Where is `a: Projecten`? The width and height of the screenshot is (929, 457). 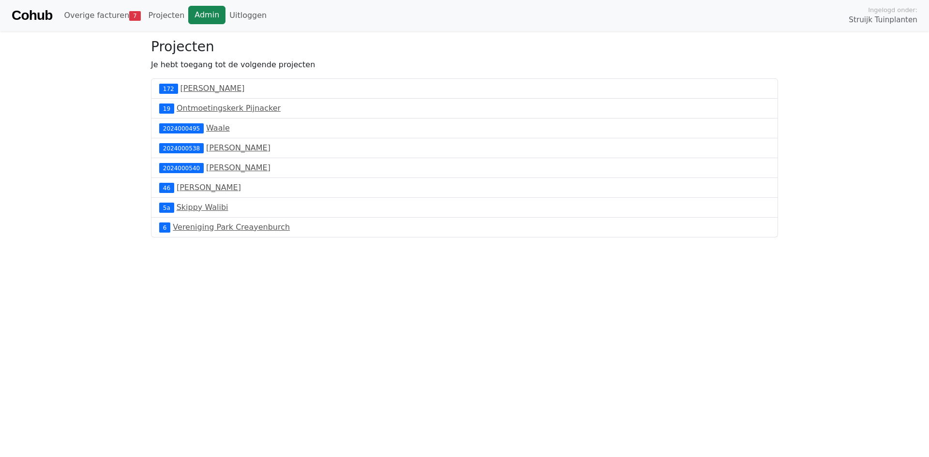
a: Projecten is located at coordinates (166, 15).